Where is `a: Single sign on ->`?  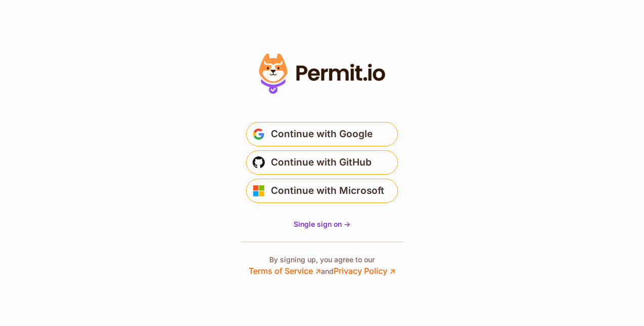 a: Single sign on -> is located at coordinates (322, 224).